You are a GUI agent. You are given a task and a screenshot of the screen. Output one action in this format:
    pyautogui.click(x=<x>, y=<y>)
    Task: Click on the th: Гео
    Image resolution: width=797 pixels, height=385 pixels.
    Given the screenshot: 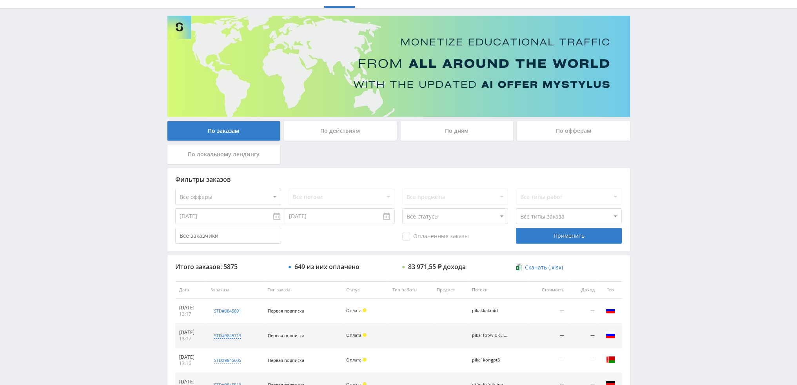 What is the action you would take?
    pyautogui.click(x=610, y=290)
    